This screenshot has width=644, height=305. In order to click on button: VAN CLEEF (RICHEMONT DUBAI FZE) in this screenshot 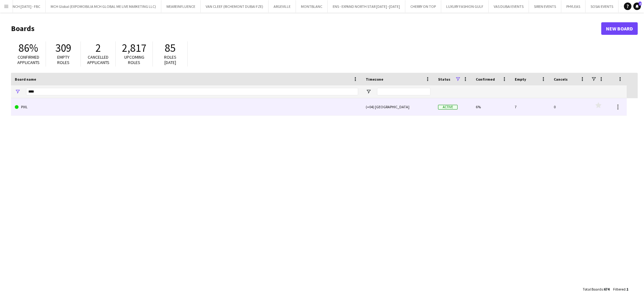, I will do `click(235, 6)`.